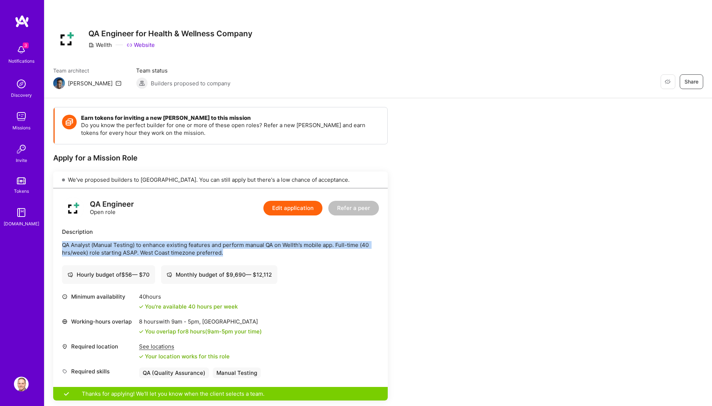 This screenshot has width=712, height=406. What do you see at coordinates (21, 95) in the screenshot?
I see `div: Discovery` at bounding box center [21, 95].